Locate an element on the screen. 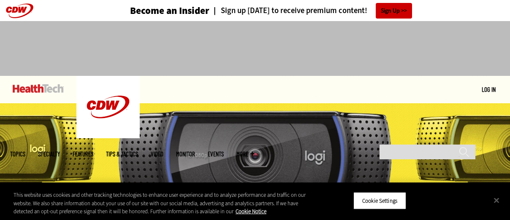  a: Features is located at coordinates (83, 154).